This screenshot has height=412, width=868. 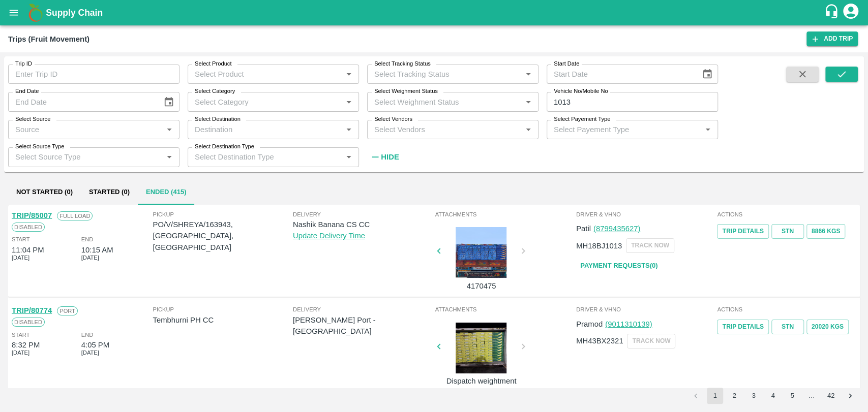 What do you see at coordinates (81, 102) in the screenshot?
I see `input: End Date` at bounding box center [81, 102].